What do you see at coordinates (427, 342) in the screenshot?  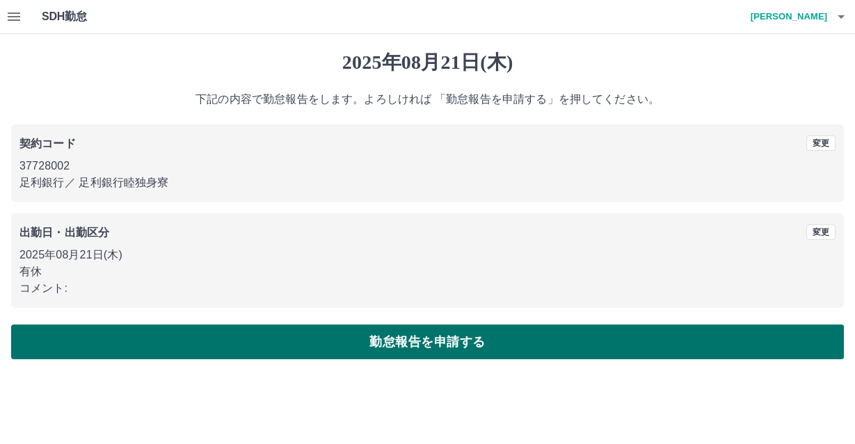 I see `button: 勤怠報告を申請する` at bounding box center [427, 342].